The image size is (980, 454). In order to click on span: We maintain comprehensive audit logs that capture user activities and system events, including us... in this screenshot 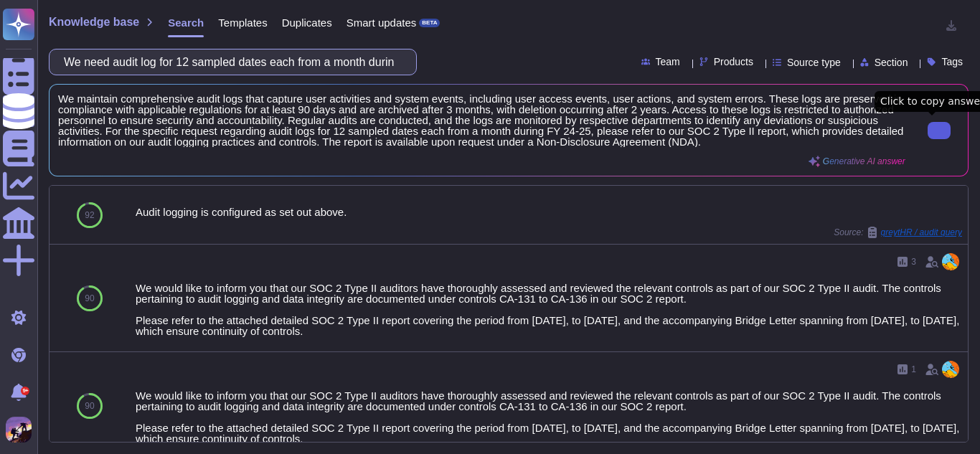, I will do `click(482, 120)`.